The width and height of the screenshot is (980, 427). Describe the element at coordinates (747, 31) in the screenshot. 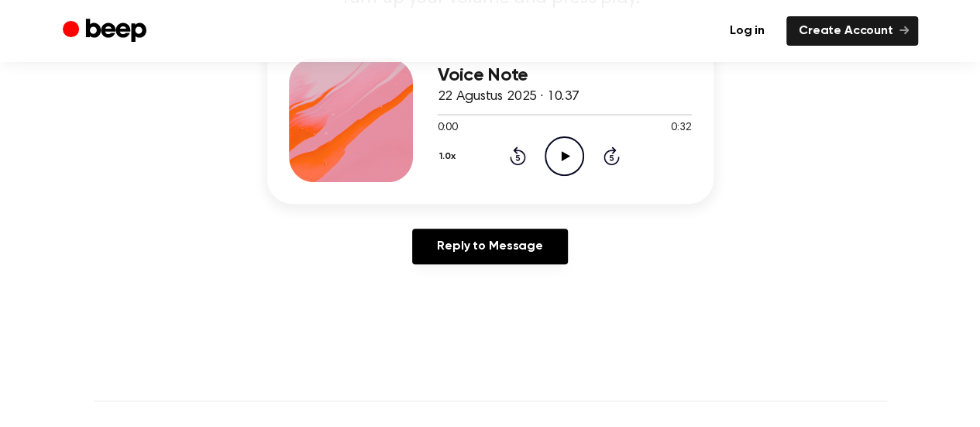

I see `a: Log in` at that location.